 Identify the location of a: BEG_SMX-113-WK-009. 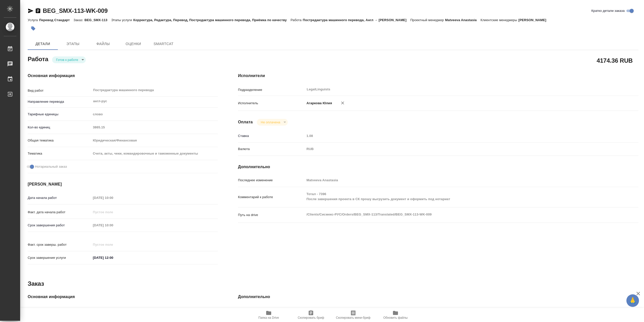
(75, 11).